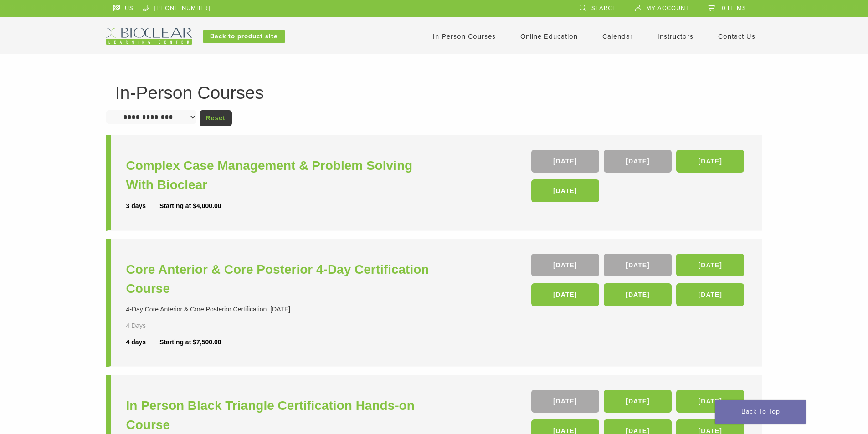 The image size is (868, 434). Describe the element at coordinates (549, 37) in the screenshot. I see `a: Online Education` at that location.